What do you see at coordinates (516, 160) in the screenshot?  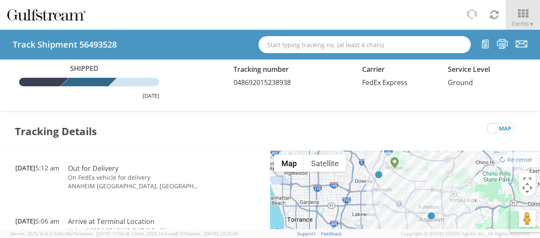 I see `button: Re-center` at bounding box center [516, 160].